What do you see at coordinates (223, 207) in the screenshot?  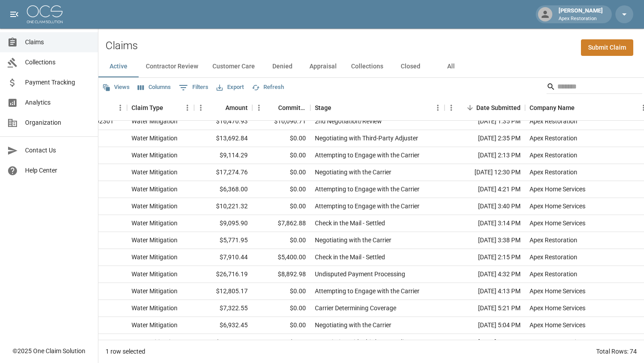 I see `div: $10,221.32` at bounding box center [223, 207].